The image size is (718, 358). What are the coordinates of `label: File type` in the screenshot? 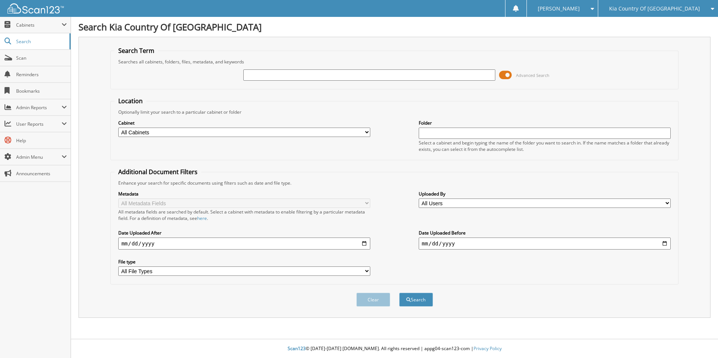 It's located at (244, 262).